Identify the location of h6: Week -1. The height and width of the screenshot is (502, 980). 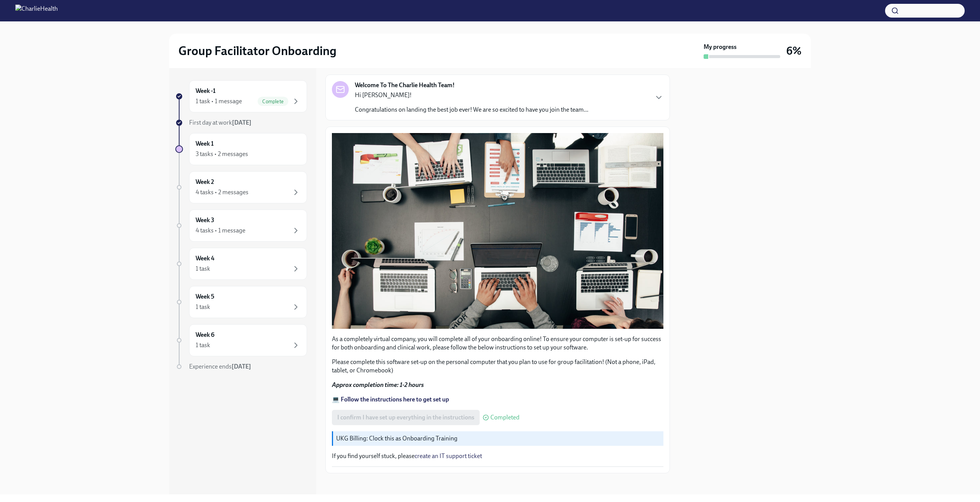
(205, 91).